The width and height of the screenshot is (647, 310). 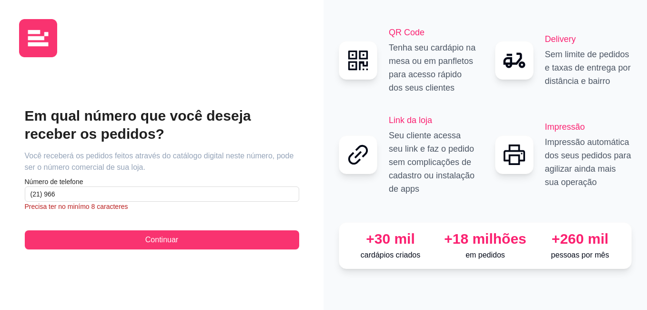 What do you see at coordinates (485, 255) in the screenshot?
I see `p: em pedidos` at bounding box center [485, 255].